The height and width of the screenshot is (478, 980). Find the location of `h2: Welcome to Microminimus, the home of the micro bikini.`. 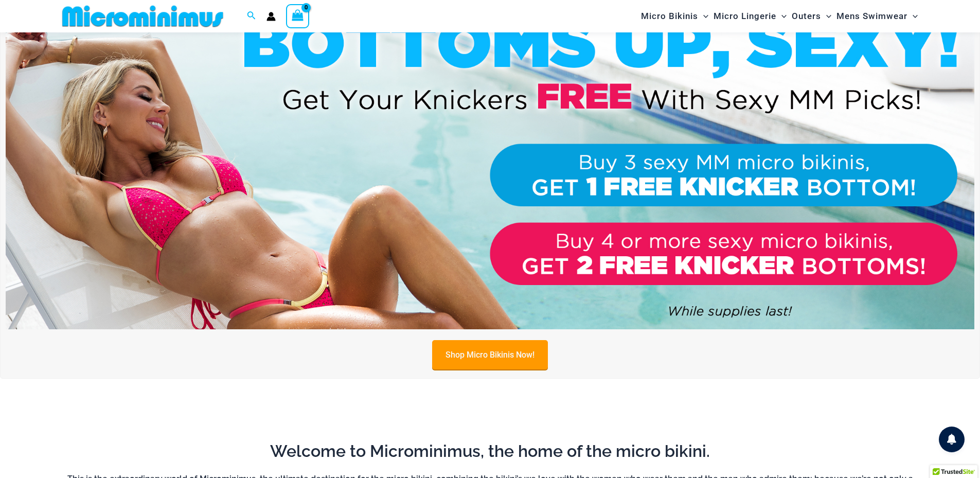

h2: Welcome to Microminimus, the home of the micro bikini. is located at coordinates (490, 451).